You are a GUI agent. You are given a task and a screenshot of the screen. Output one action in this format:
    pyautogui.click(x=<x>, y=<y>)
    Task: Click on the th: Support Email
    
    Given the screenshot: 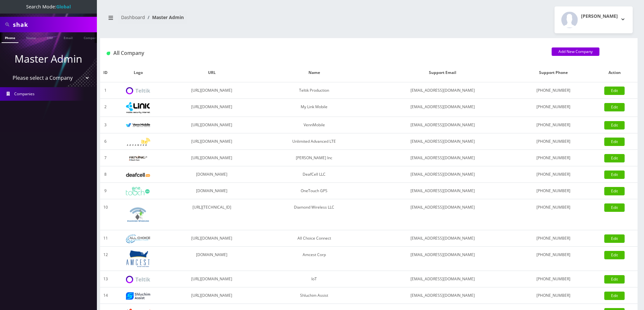 What is the action you would take?
    pyautogui.click(x=442, y=73)
    